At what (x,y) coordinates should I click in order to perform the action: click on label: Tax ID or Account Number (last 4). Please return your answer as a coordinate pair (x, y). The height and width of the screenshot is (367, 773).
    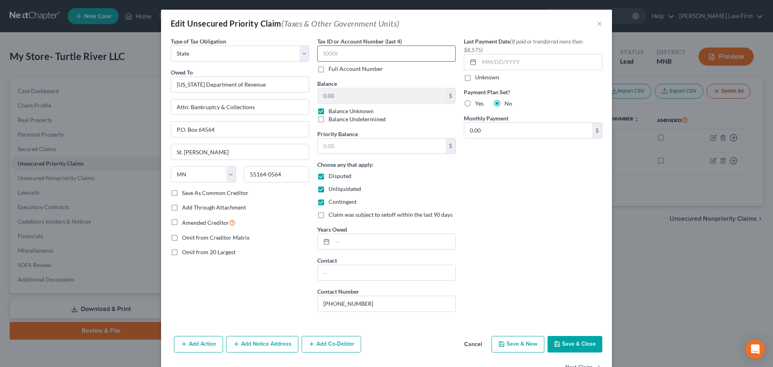
    Looking at the image, I should click on (360, 41).